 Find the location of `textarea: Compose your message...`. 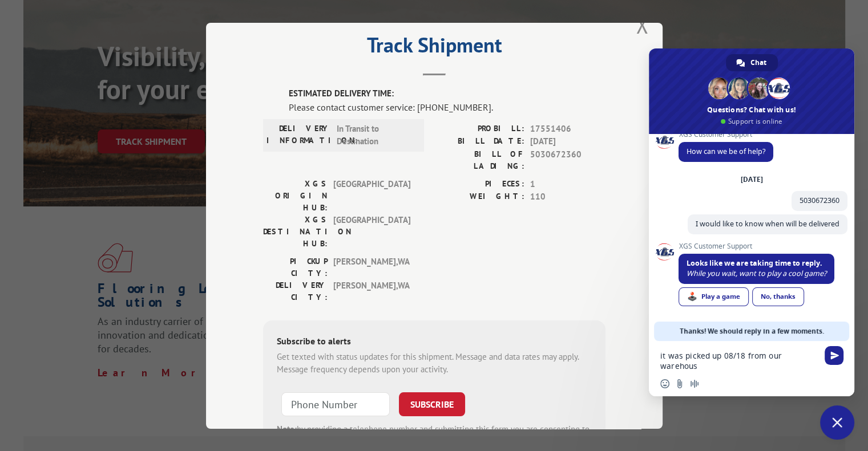

textarea: Compose your message... is located at coordinates (739, 361).